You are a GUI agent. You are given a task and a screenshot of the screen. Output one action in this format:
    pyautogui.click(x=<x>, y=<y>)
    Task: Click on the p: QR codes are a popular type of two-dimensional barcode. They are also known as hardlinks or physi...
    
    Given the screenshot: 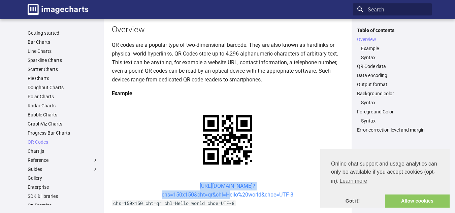 What is the action you would take?
    pyautogui.click(x=228, y=62)
    